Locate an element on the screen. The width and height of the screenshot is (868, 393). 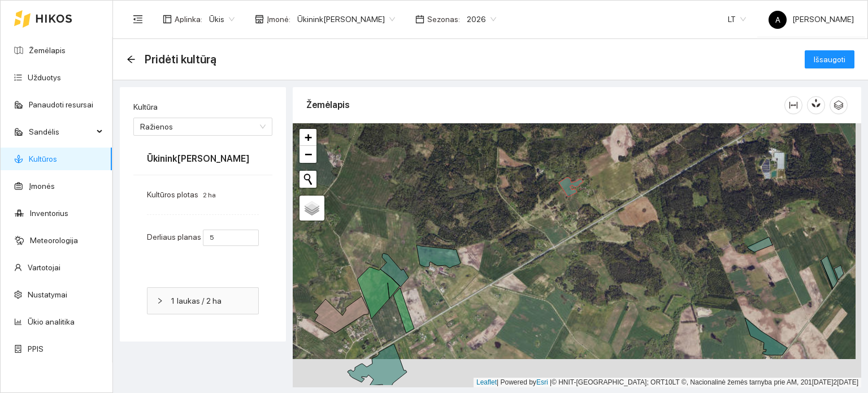
span: Ražienos is located at coordinates (203, 127).